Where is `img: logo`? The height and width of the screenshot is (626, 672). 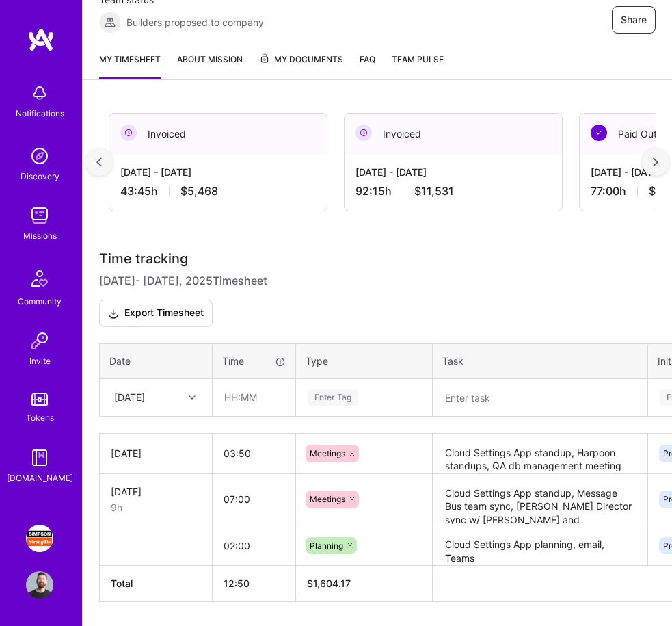
img: logo is located at coordinates (41, 40).